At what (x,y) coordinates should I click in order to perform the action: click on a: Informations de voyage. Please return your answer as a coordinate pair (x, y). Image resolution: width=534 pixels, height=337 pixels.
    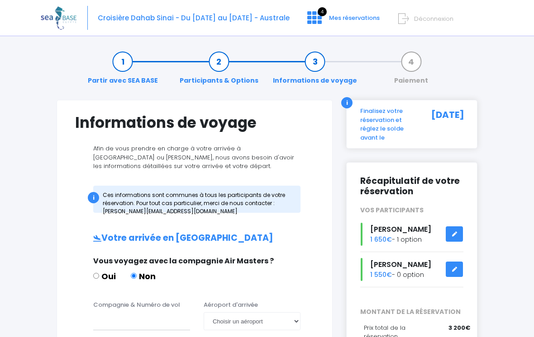
    Looking at the image, I should click on (315, 71).